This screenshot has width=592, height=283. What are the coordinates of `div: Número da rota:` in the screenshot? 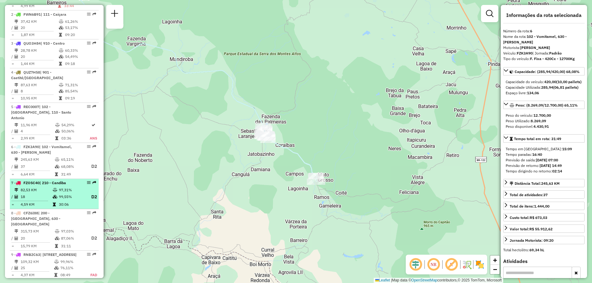 It's located at (544, 31).